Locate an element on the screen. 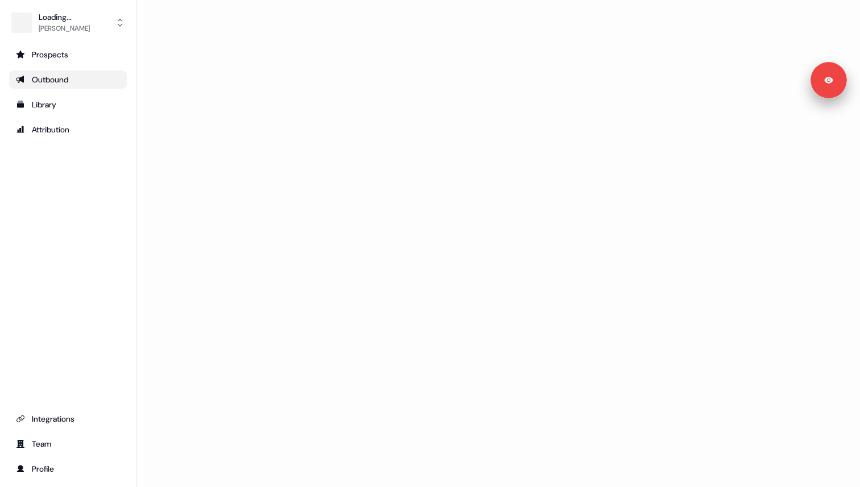 This screenshot has width=860, height=487. div: Outbound is located at coordinates (68, 80).